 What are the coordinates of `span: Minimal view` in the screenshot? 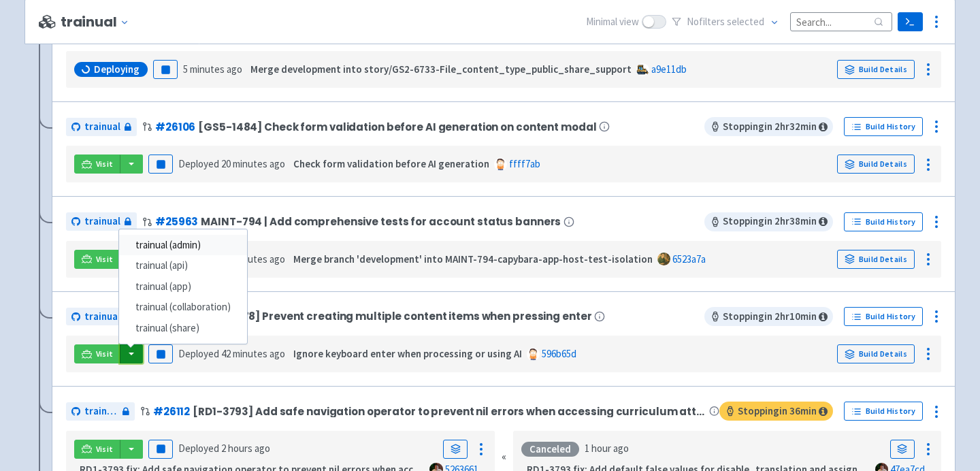 It's located at (613, 22).